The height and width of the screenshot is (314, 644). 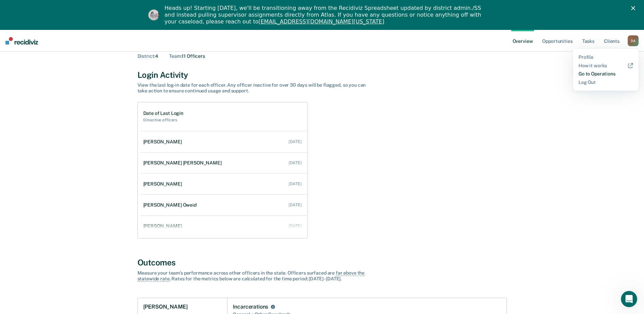 I want to click on a: Opportunities, so click(x=557, y=41).